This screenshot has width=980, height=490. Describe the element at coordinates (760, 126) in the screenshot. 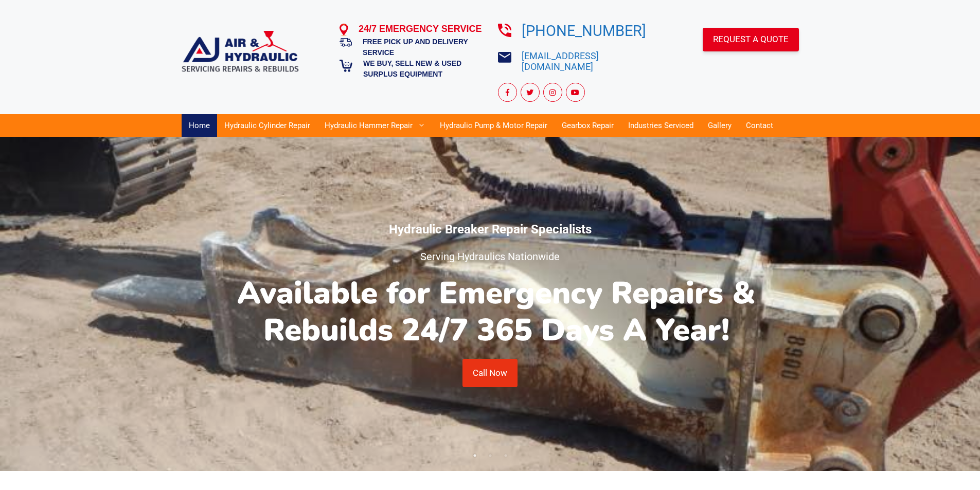

I see `a: Contact` at that location.